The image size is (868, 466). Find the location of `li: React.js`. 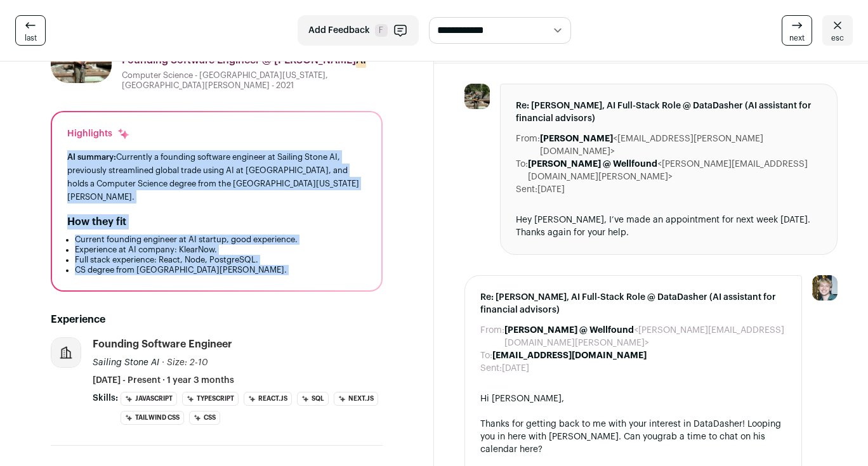

li: React.js is located at coordinates (268, 399).